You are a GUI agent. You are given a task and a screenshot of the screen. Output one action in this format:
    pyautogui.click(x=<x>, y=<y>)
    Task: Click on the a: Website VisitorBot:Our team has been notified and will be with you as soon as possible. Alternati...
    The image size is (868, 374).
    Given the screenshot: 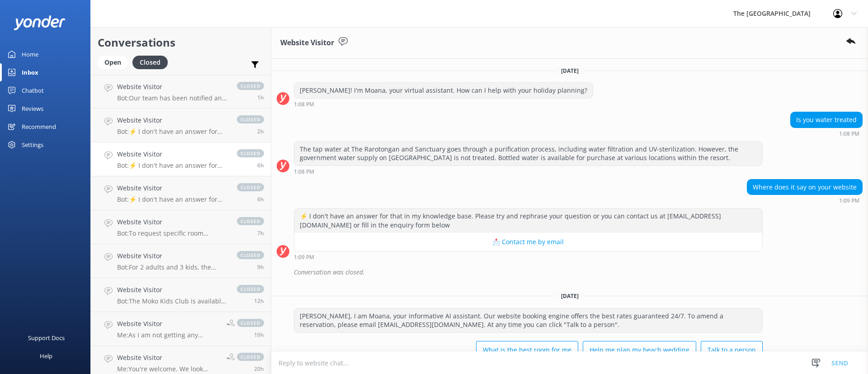 What is the action you would take?
    pyautogui.click(x=181, y=91)
    